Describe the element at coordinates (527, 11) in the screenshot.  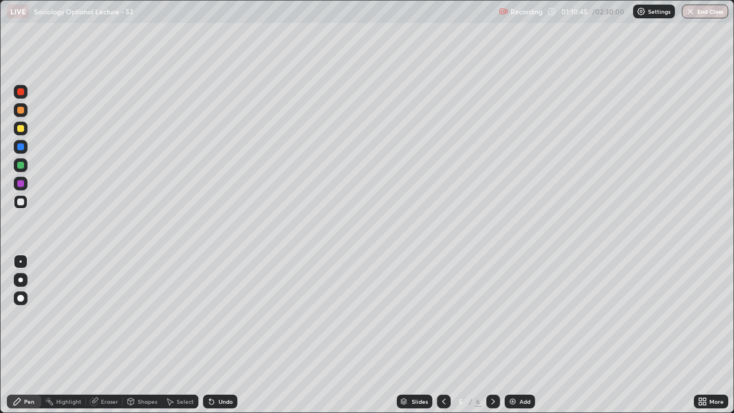
I see `p: Recording` at that location.